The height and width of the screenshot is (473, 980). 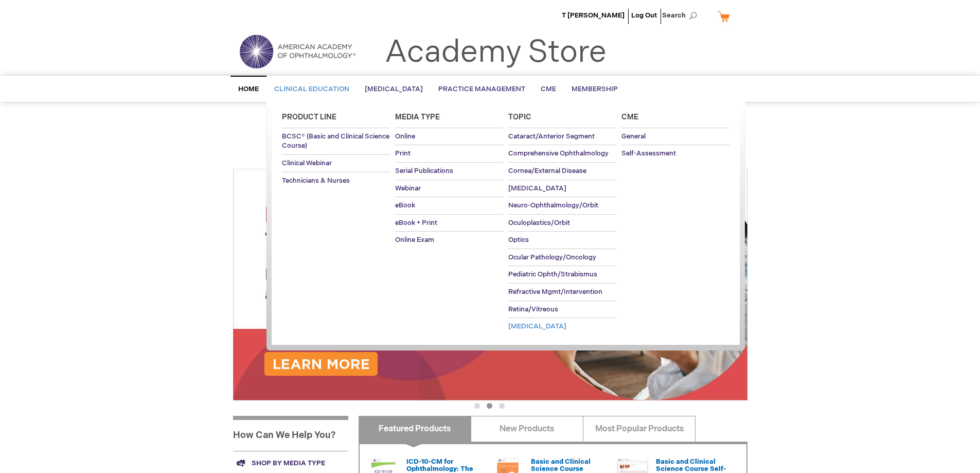 I want to click on span: Technicians & Nurses, so click(x=316, y=181).